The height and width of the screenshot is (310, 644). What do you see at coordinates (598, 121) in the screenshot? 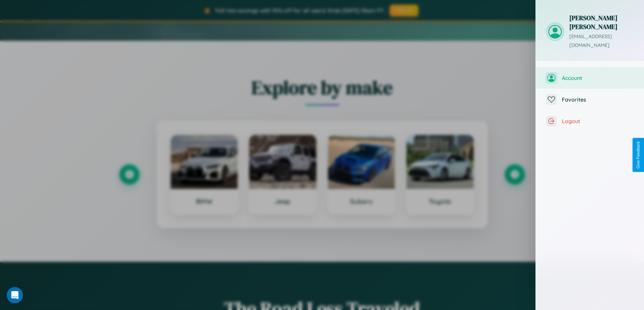
I see `span: Logout` at bounding box center [598, 121].